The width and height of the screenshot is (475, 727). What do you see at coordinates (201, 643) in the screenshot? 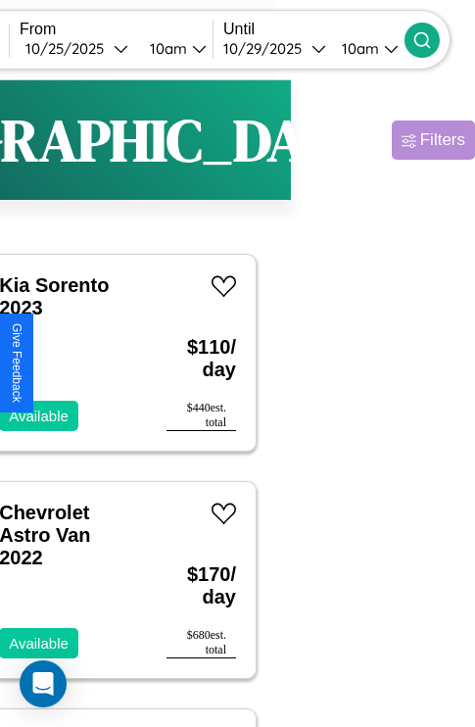
I see `div: $ 680 est. total` at bounding box center [201, 643].